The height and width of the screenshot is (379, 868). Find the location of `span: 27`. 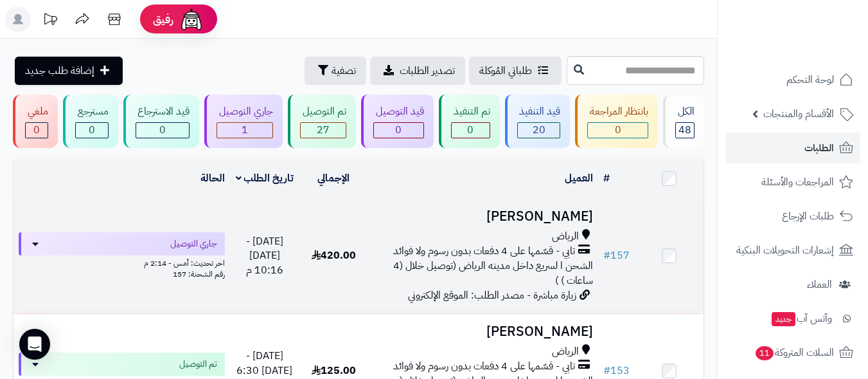

span: 27 is located at coordinates (323, 130).